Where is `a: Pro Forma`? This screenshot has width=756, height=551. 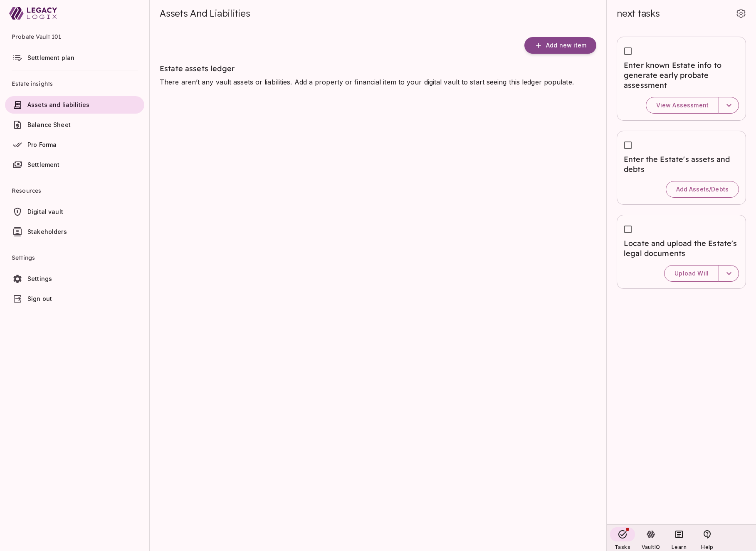 a: Pro Forma is located at coordinates (74, 145).